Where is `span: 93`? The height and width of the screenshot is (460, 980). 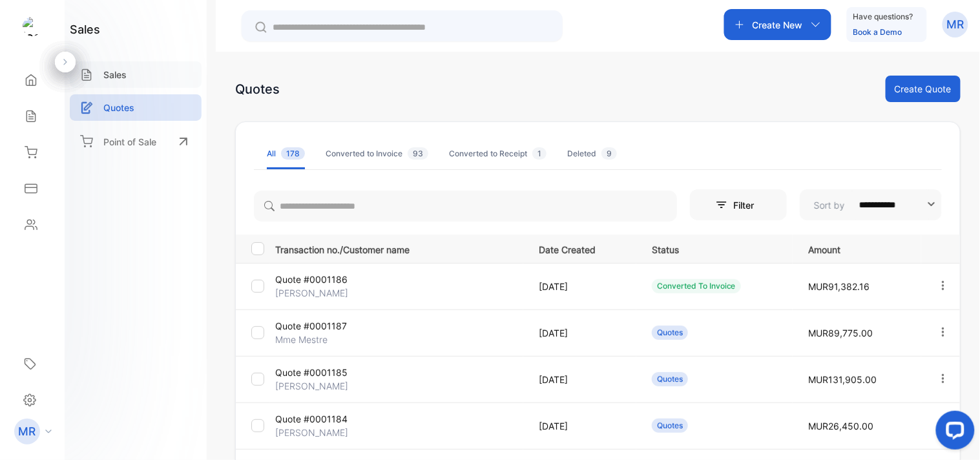
span: 93 is located at coordinates (418, 153).